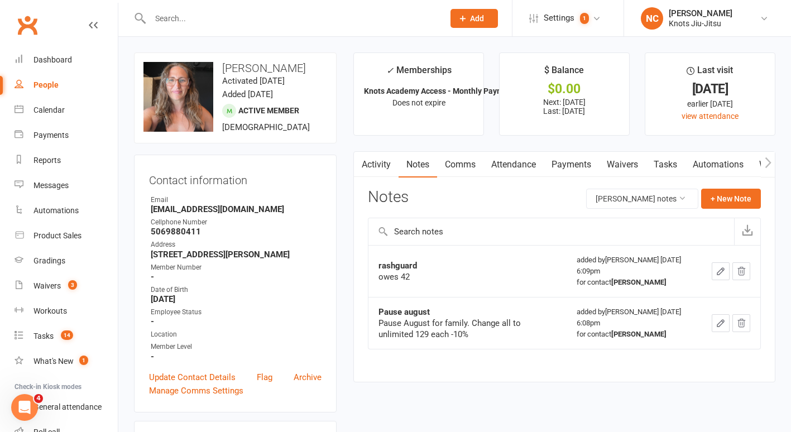  What do you see at coordinates (44, 336) in the screenshot?
I see `div: Tasks` at bounding box center [44, 336].